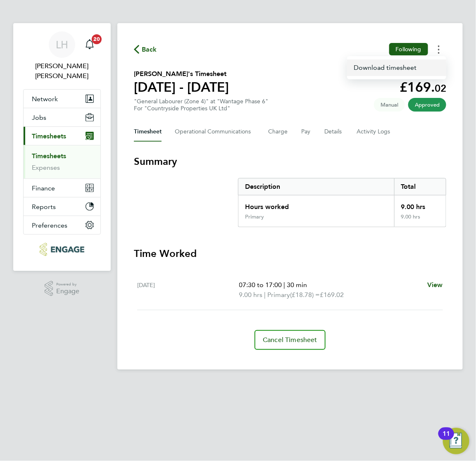 The image size is (476, 461). Describe the element at coordinates (456, 441) in the screenshot. I see `button: Open Resource Center, 11 new notifications` at that location.